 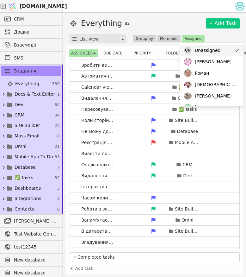 I want to click on span: 23, so click(x=57, y=126).